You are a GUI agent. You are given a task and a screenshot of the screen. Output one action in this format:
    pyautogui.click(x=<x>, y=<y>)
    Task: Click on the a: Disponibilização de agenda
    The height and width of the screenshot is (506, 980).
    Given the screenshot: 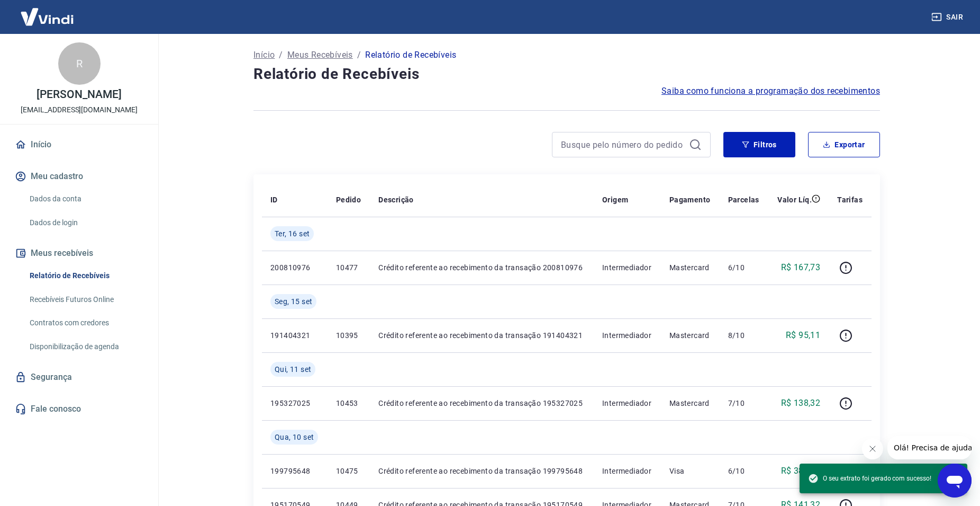 What is the action you would take?
    pyautogui.click(x=85, y=347)
    